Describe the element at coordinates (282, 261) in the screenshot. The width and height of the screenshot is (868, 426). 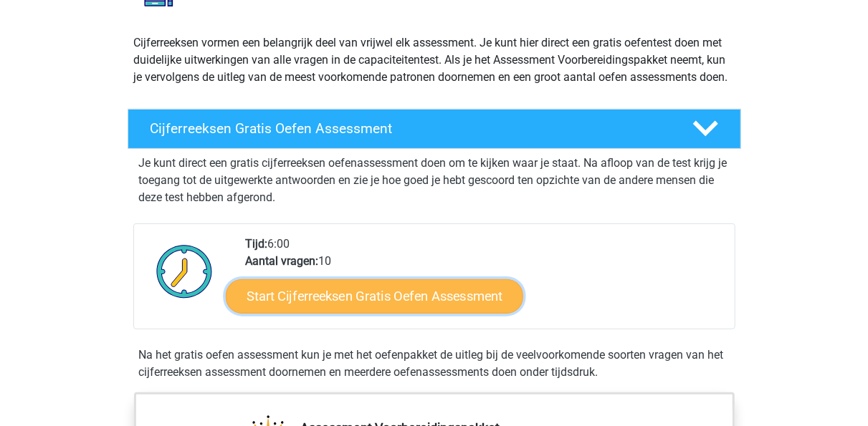
I see `b: Aantal vragen:` at that location.